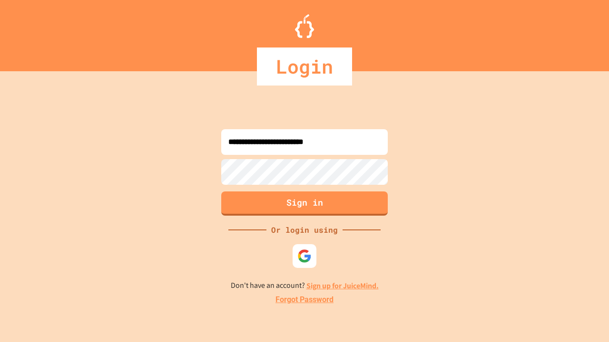  I want to click on p: Don't have an account?, so click(304, 286).